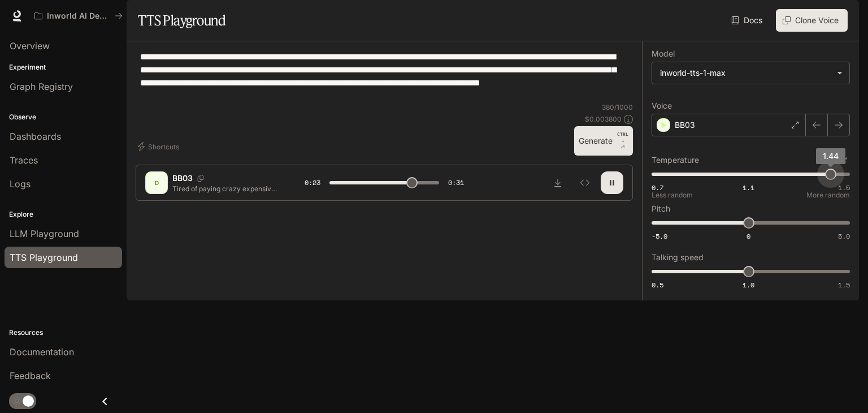 Image resolution: width=868 pixels, height=413 pixels. I want to click on h1: TTS Playground, so click(181, 20).